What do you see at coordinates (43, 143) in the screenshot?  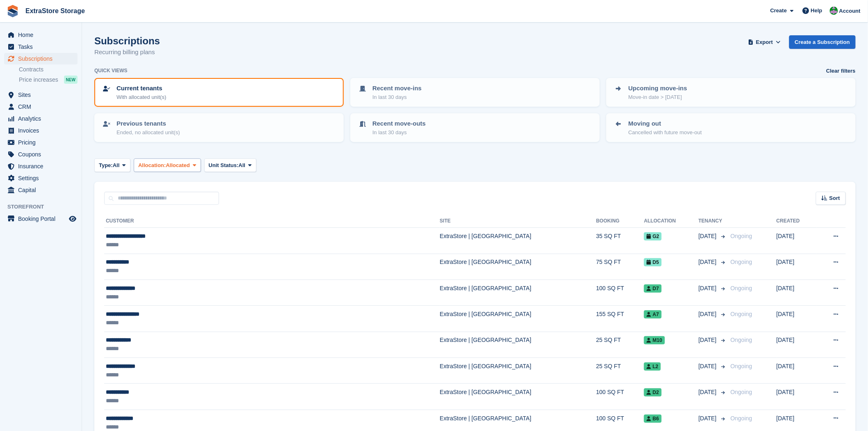 I see `span: Pricing` at bounding box center [43, 143].